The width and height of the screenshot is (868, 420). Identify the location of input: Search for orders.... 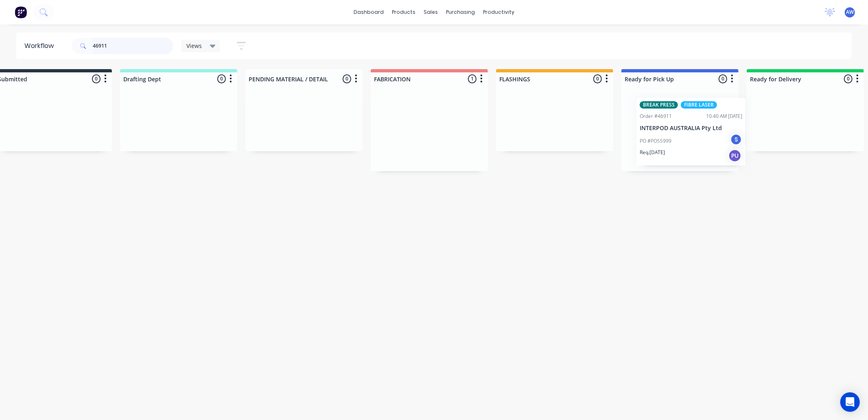
(133, 46).